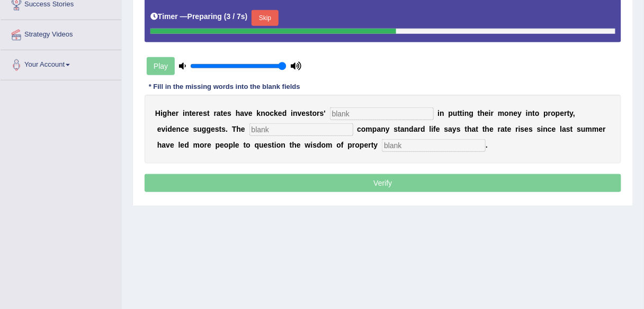 The width and height of the screenshot is (644, 309). I want to click on b: k, so click(276, 113).